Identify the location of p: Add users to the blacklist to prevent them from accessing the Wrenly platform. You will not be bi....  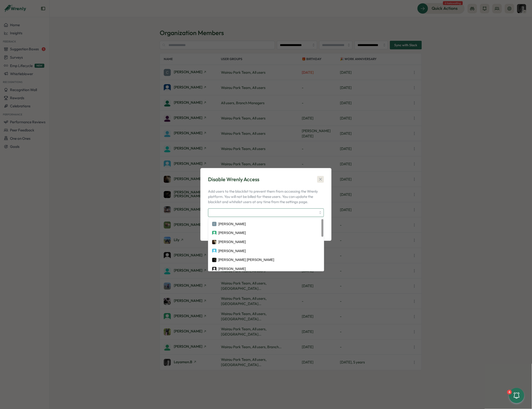
(266, 197).